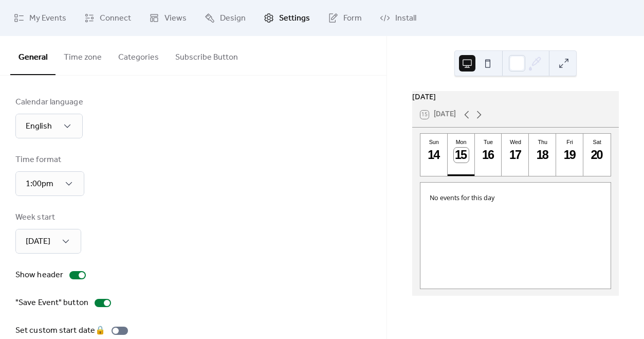 The width and height of the screenshot is (644, 339). Describe the element at coordinates (40, 18) in the screenshot. I see `a: My Events` at that location.